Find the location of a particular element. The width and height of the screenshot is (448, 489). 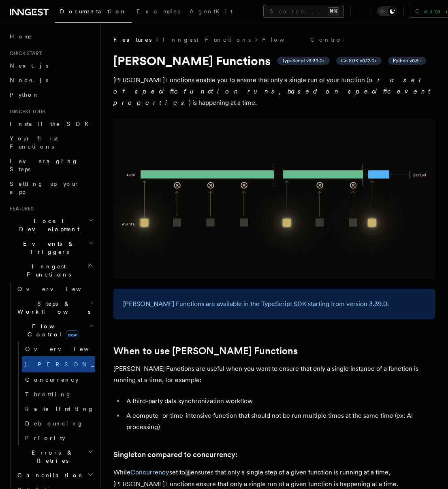

a: Throttling is located at coordinates (59, 394).